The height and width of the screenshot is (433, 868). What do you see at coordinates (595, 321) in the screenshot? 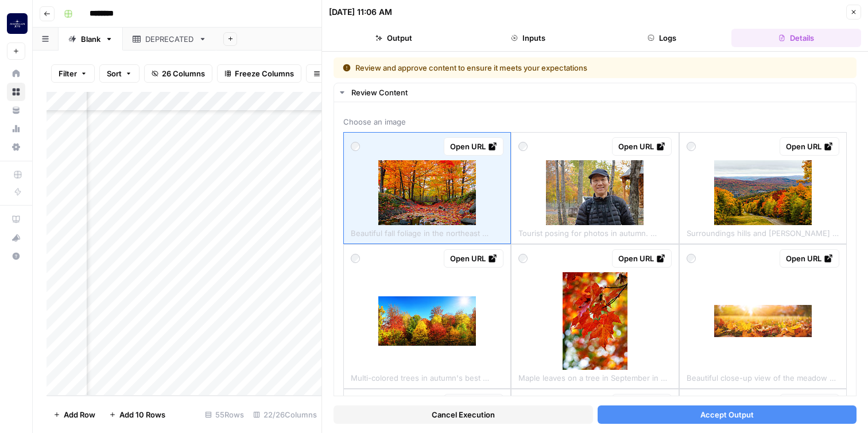
I see `img: maple-leaves-on-a-tree-in-september-in-wisconsin.jpg` at bounding box center [595, 321].